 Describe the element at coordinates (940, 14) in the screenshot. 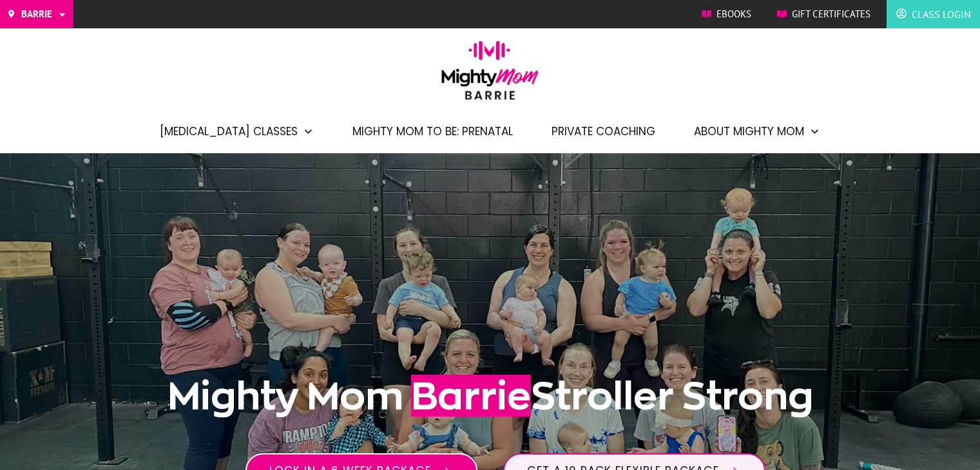

I see `span: Class Login` at that location.